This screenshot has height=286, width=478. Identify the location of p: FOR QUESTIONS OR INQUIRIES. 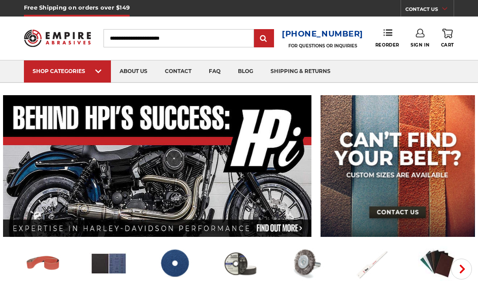
(322, 46).